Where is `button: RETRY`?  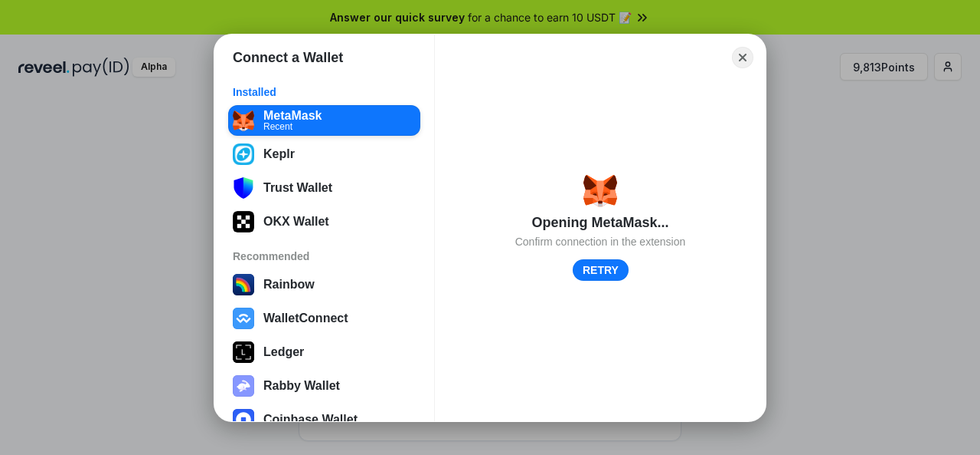
button: RETRY is located at coordinates (600, 270).